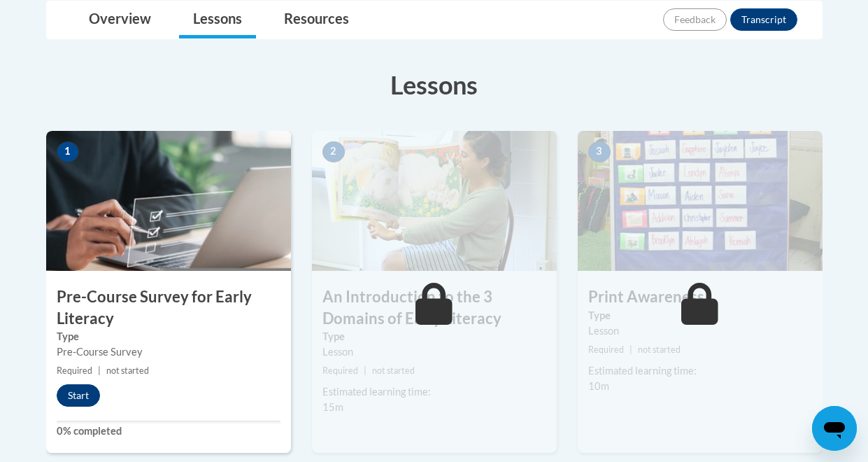  What do you see at coordinates (168, 431) in the screenshot?
I see `label: 0% completed` at bounding box center [168, 431].